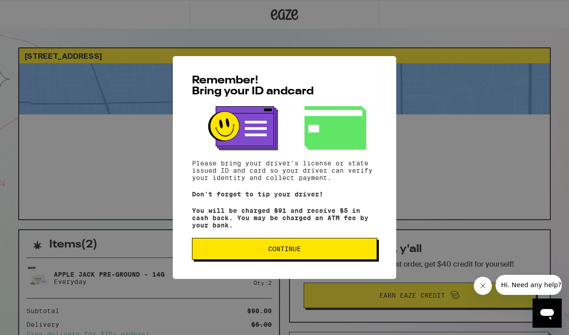 Image resolution: width=569 pixels, height=335 pixels. Describe the element at coordinates (284, 218) in the screenshot. I see `p: You will be charged $91 and receive $5 in cash back. You may be charged an ATM fee by your bank.` at that location.